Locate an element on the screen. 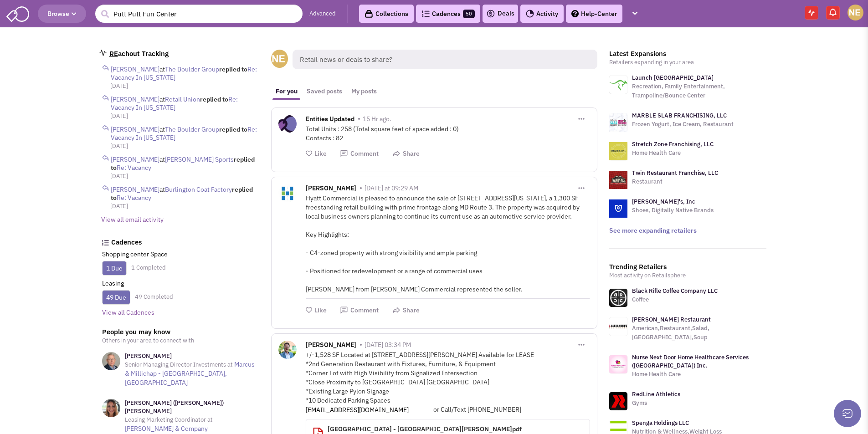  h3: Trending Retailers is located at coordinates (688, 267).